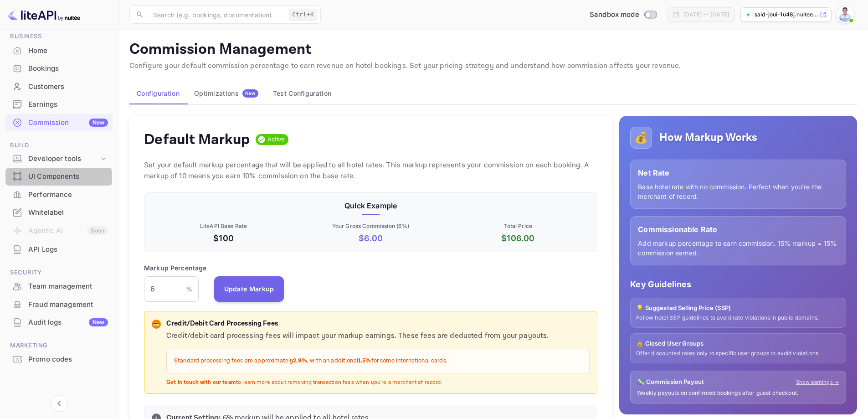 The width and height of the screenshot is (868, 419). What do you see at coordinates (224, 226) in the screenshot?
I see `p: LiteAPI Base Rate` at bounding box center [224, 226].